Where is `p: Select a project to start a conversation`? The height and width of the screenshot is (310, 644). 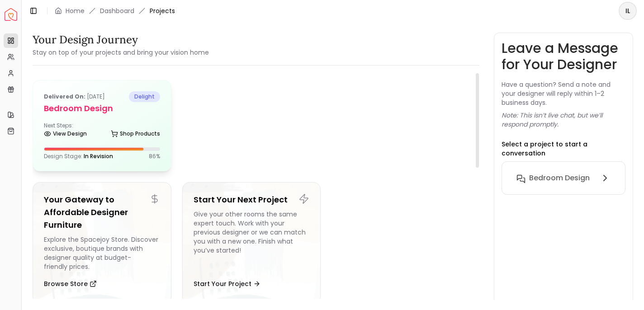 p: Select a project to start a conversation is located at coordinates (564, 148).